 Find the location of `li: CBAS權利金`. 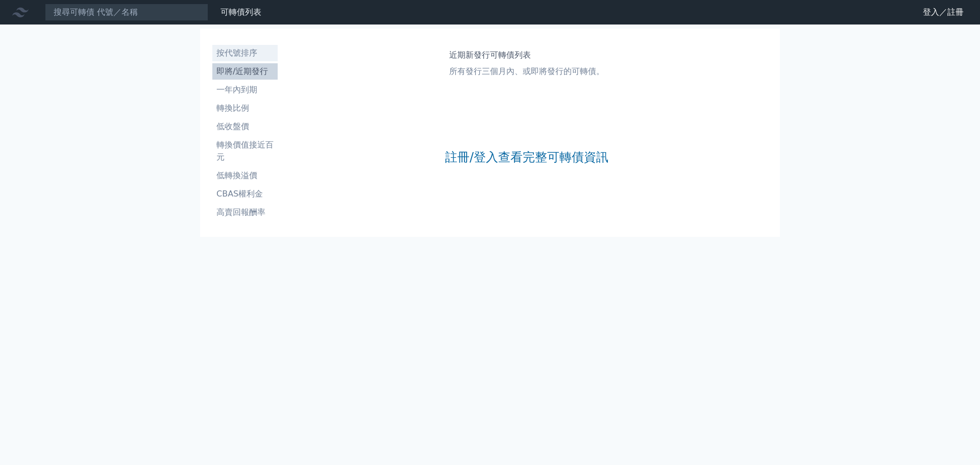

li: CBAS權利金 is located at coordinates (245, 194).